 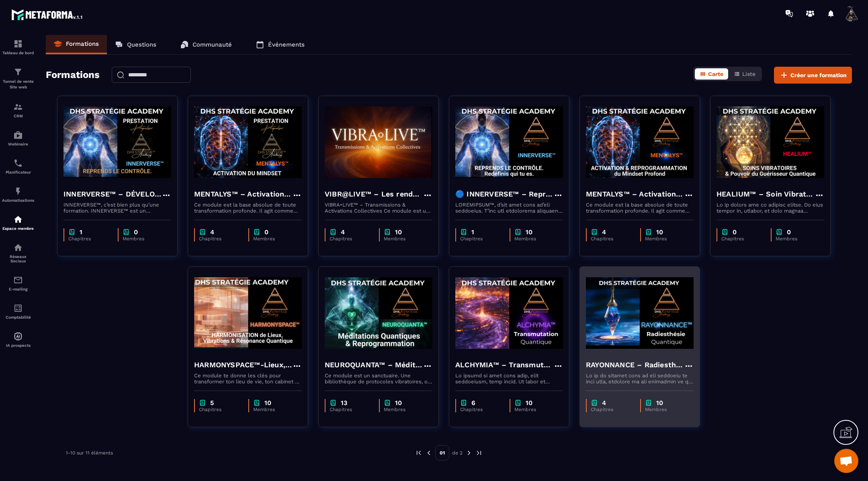 What do you see at coordinates (504, 194) in the screenshot?
I see `h4: 🔵 INNERVERSE™ – Reprogrammation Quantique & Activation du Soi Réel` at bounding box center [504, 194].